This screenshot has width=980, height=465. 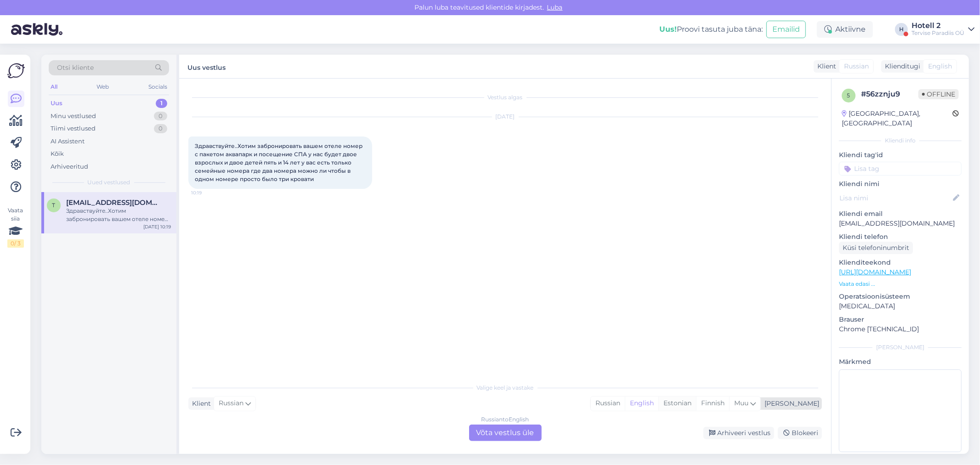 What do you see at coordinates (900, 214) in the screenshot?
I see `p: Kliendi email` at bounding box center [900, 214].